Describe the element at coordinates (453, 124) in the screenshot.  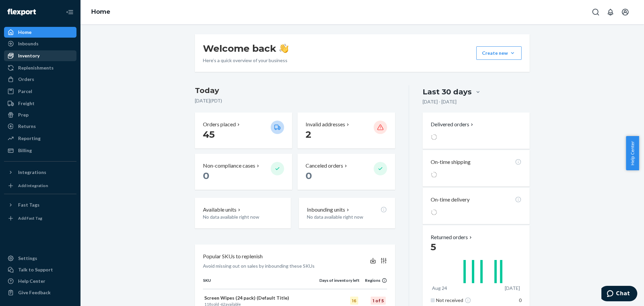
I see `button: Delivered orders` at that location.